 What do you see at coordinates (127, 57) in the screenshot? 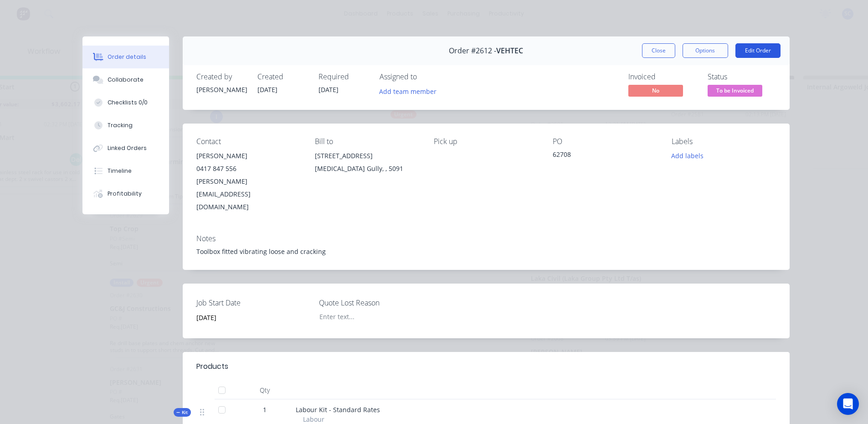
I see `div: Order details` at bounding box center [127, 57].